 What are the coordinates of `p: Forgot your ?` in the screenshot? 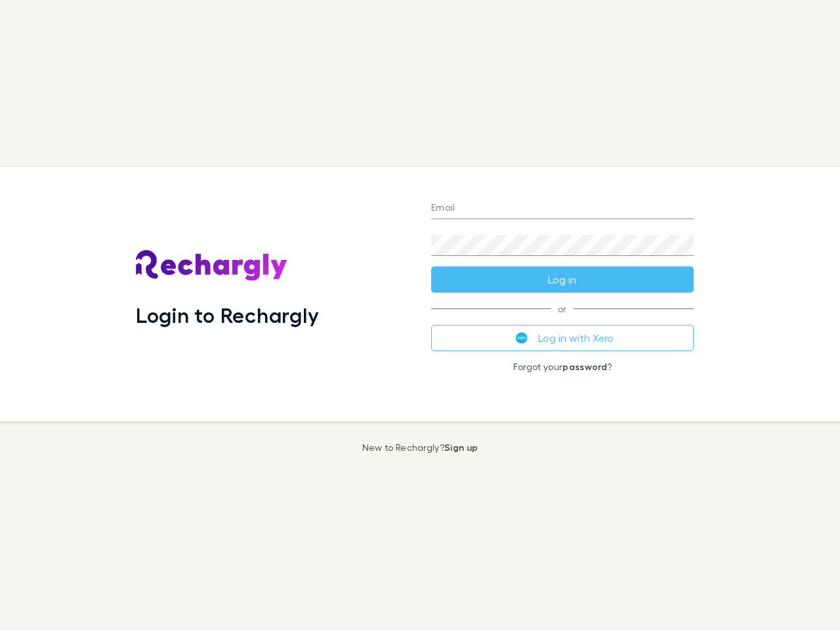 It's located at (563, 367).